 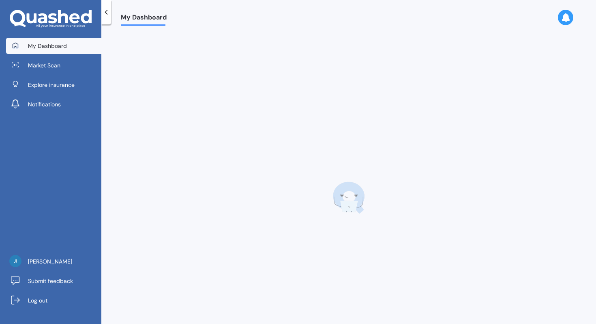 What do you see at coordinates (349, 197) in the screenshot?
I see `img: q-laptop.bc25ffb5ccee3f42f31d.webp` at bounding box center [349, 197].